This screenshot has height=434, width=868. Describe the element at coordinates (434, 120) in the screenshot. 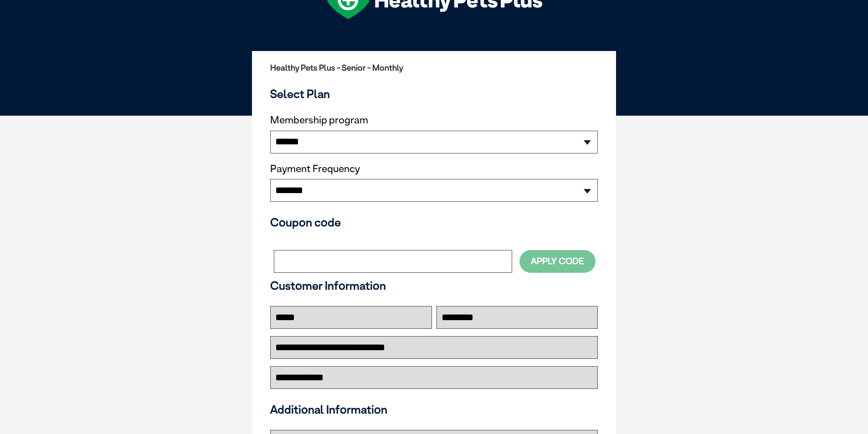

I see `label: Membership program` at that location.